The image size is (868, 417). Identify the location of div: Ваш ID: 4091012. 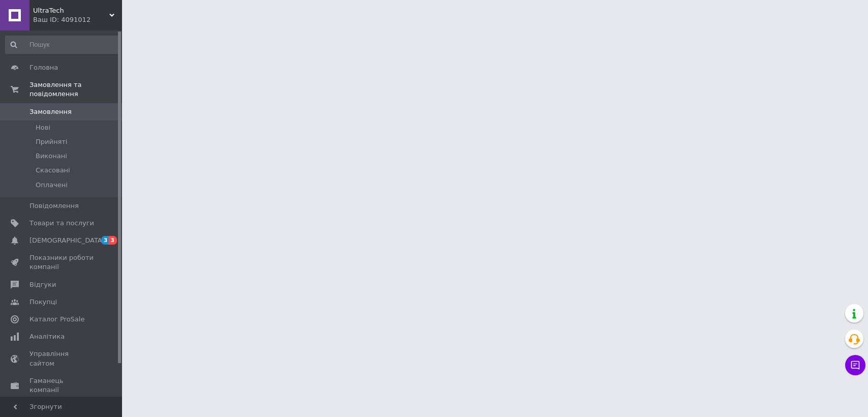
(77, 20).